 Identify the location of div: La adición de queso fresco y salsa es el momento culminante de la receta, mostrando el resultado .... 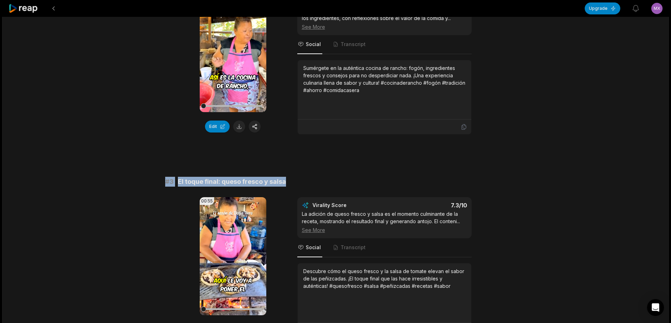
(384, 222).